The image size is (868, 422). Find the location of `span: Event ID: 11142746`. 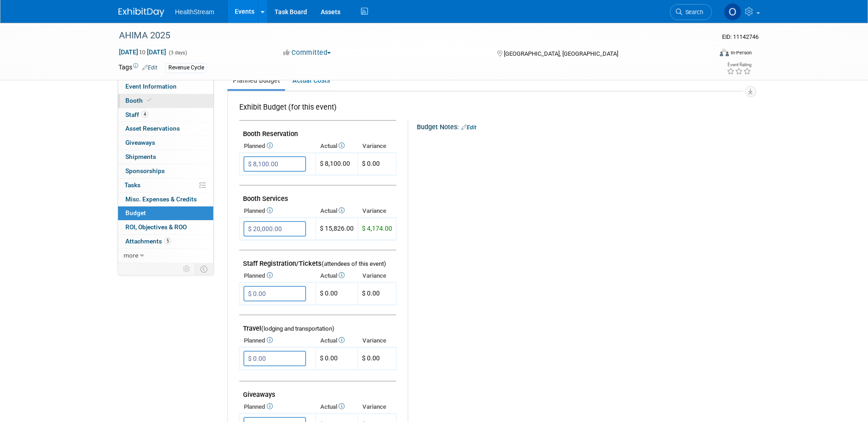

span: Event ID: 11142746 is located at coordinates (740, 36).